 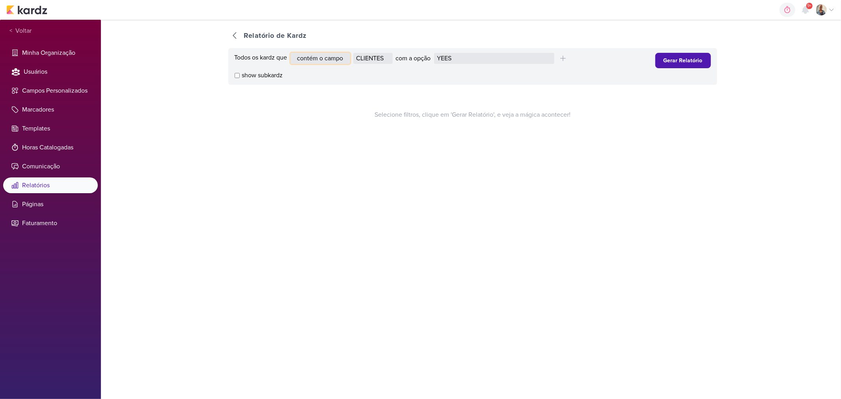 What do you see at coordinates (50, 166) in the screenshot?
I see `li: Comunicação` at bounding box center [50, 166].